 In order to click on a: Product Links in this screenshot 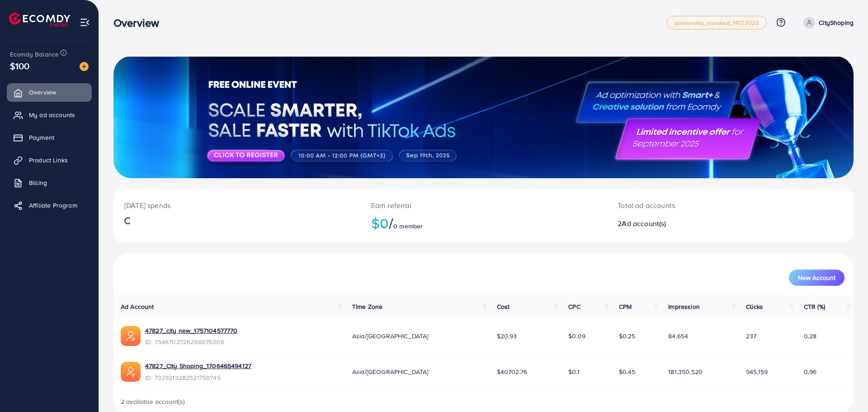, I will do `click(49, 160)`.